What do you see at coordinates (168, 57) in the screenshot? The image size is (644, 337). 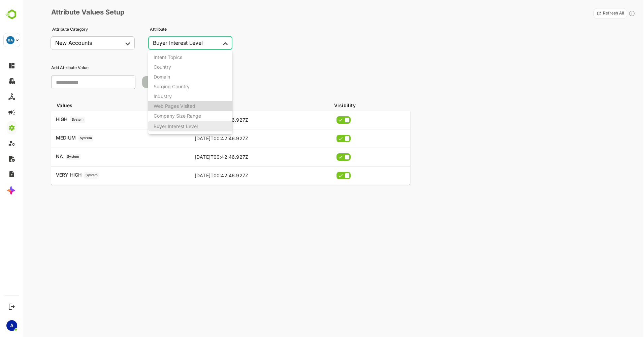 I see `div: Intent Topics` at bounding box center [168, 57].